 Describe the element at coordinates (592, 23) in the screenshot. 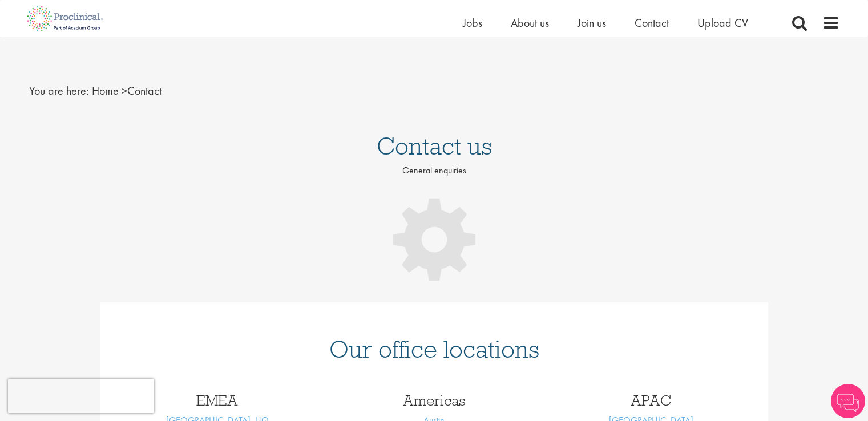

I see `a: Join us` at that location.